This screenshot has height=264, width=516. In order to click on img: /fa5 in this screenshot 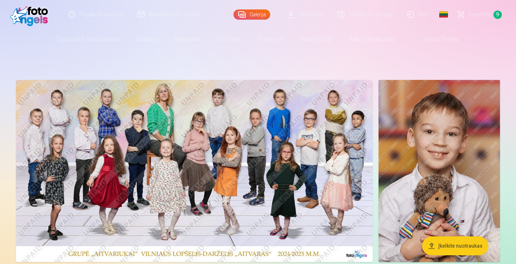, I will do `click(31, 15)`.